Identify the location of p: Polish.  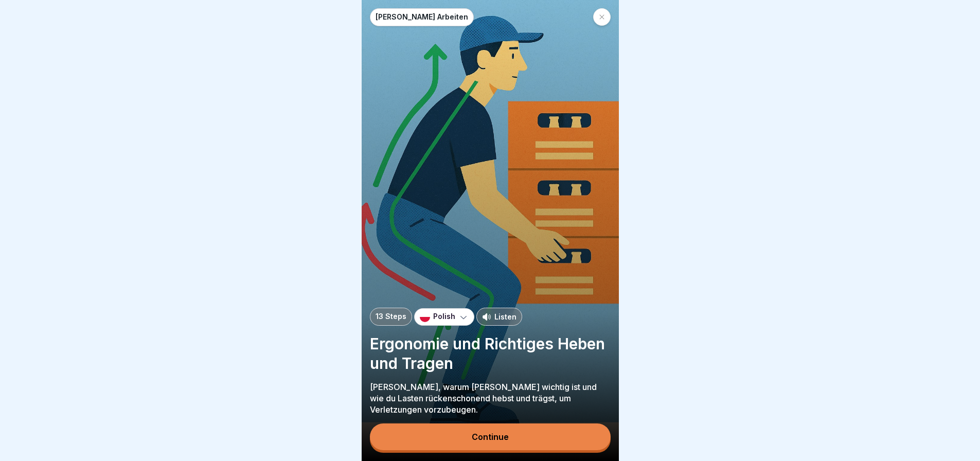
(444, 316).